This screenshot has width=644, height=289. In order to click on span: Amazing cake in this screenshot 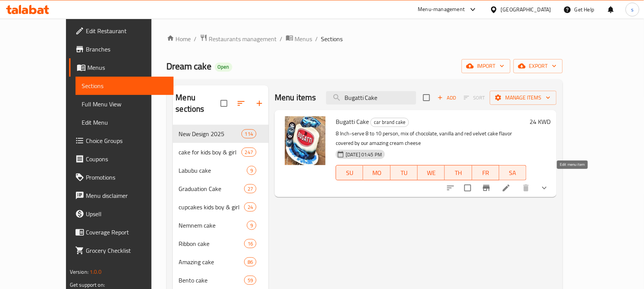, I will do `click(212, 262)`.